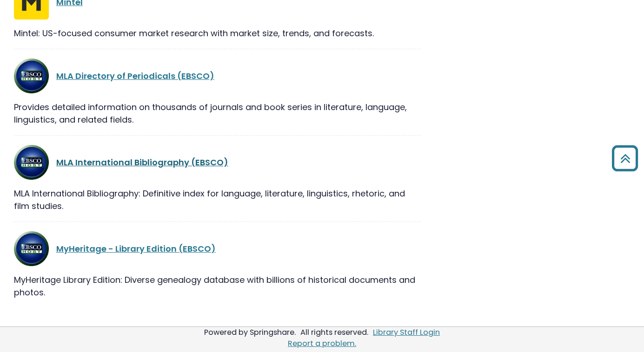 This screenshot has height=352, width=644. I want to click on a: Library Staff Login, so click(406, 333).